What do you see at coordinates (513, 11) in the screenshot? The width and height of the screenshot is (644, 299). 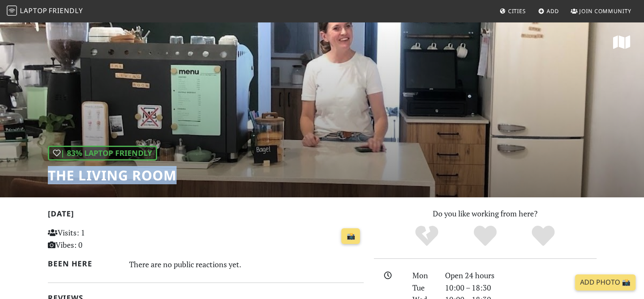 I see `a: Cities` at bounding box center [513, 11].